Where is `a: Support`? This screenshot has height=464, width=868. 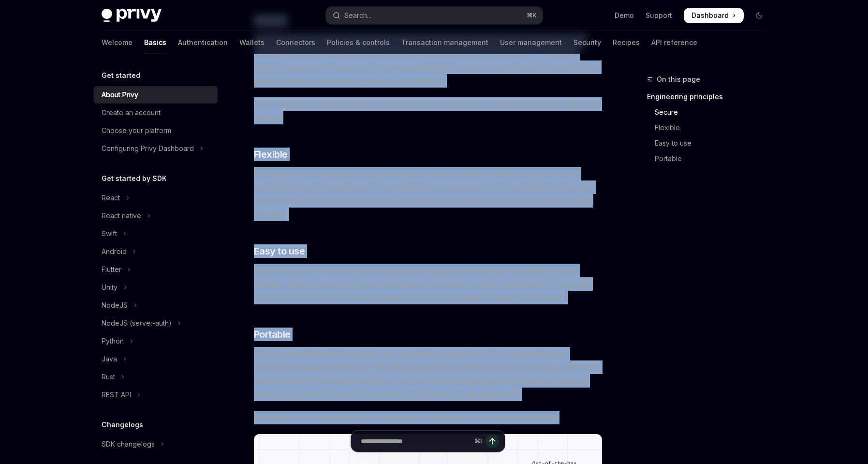 a: Support is located at coordinates (659, 15).